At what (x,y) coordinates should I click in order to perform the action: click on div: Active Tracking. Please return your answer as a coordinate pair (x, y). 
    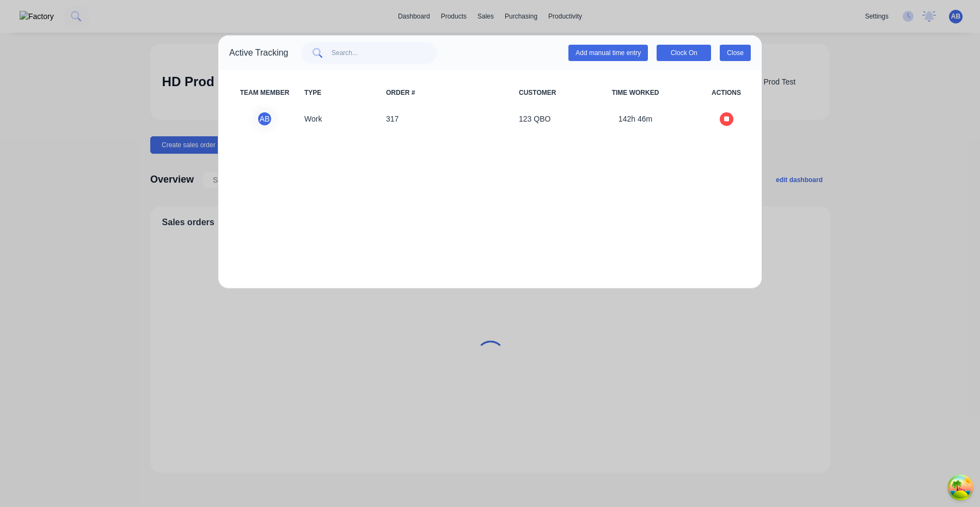
    Looking at the image, I should click on (259, 53).